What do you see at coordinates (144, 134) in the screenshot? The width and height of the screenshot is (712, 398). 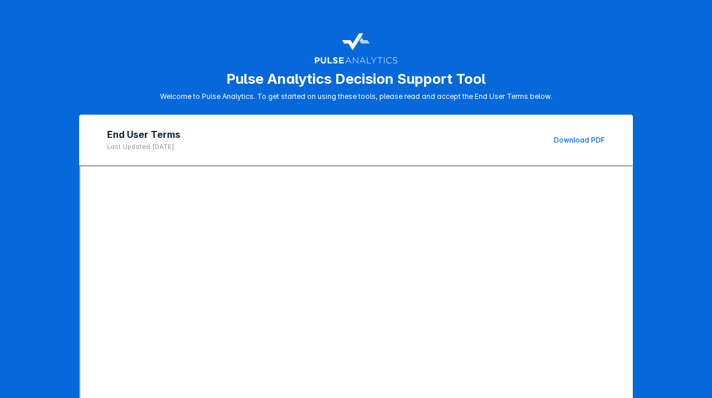 I see `h2: End User Terms` at bounding box center [144, 134].